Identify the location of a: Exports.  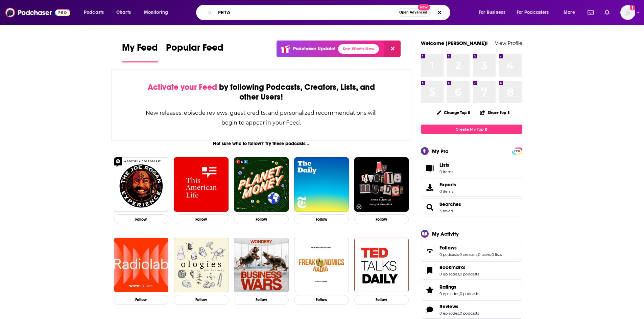
(472, 188).